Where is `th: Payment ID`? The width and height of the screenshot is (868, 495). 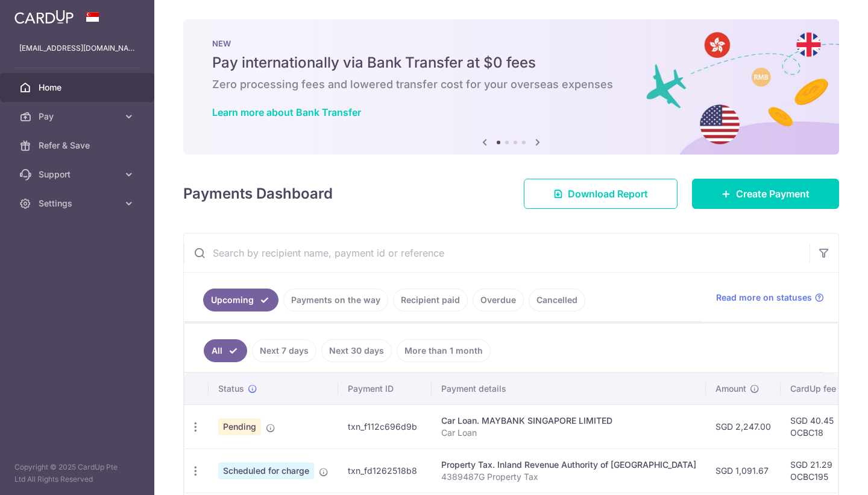 th: Payment ID is located at coordinates (385, 389).